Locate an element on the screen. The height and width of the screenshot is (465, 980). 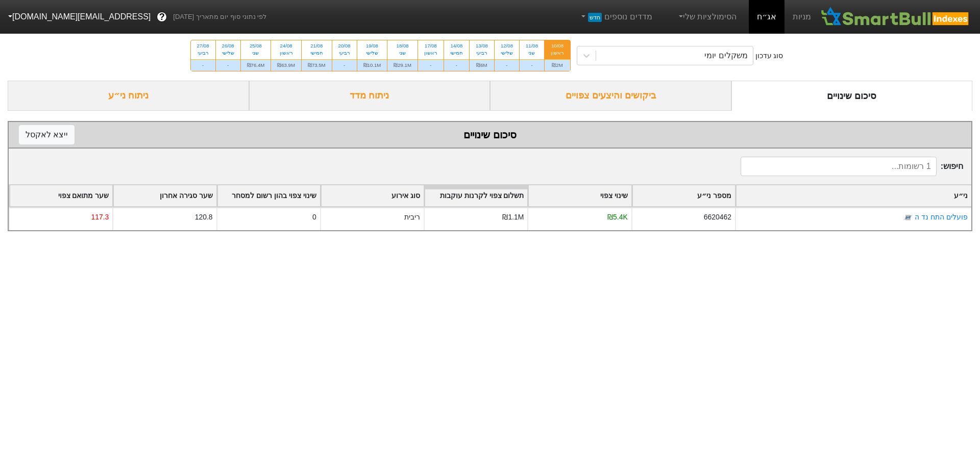
div: 14/08 is located at coordinates (456, 46).